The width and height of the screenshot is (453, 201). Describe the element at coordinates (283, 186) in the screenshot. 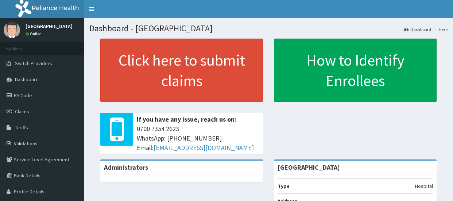

I see `b: Type` at that location.